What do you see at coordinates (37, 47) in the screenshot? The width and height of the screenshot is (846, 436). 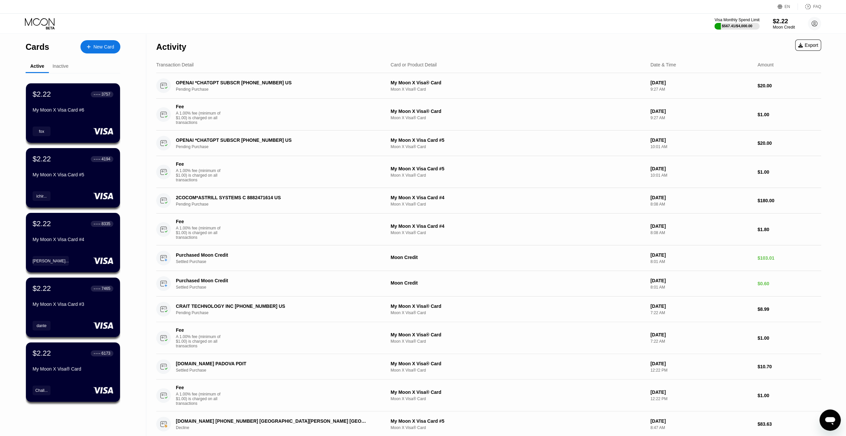 I see `div: Cards` at bounding box center [37, 47].